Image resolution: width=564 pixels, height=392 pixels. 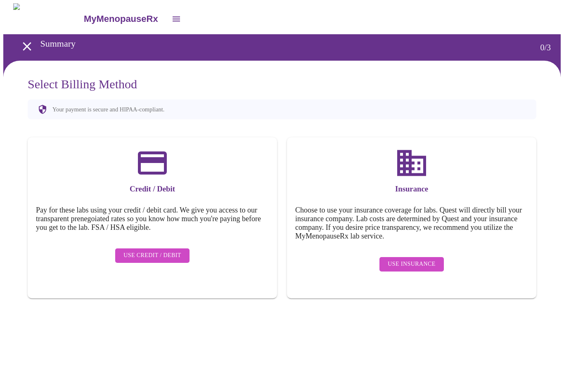 What do you see at coordinates (48, 19) in the screenshot?
I see `img: MyMenopauseRx Logo` at bounding box center [48, 19].